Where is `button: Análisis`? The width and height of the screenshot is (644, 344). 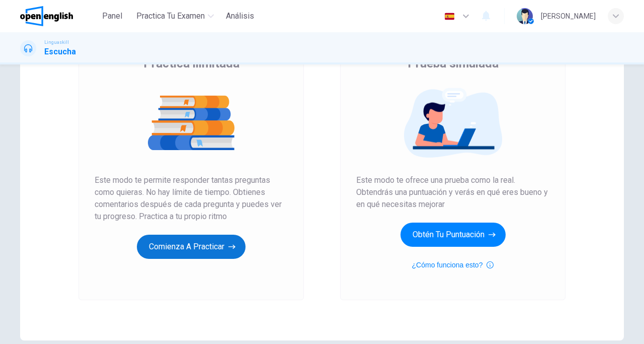
button: Análisis is located at coordinates (240, 16).